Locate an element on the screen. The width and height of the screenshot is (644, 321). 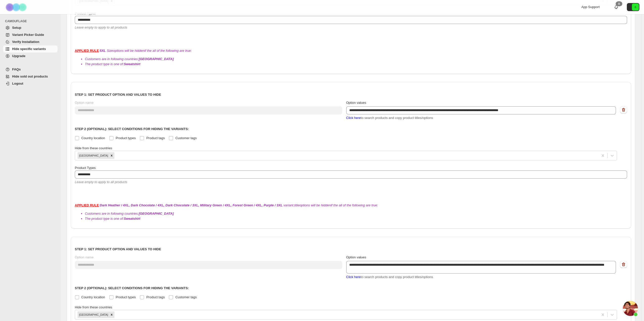
a: Hide sold out products is located at coordinates (30, 76).